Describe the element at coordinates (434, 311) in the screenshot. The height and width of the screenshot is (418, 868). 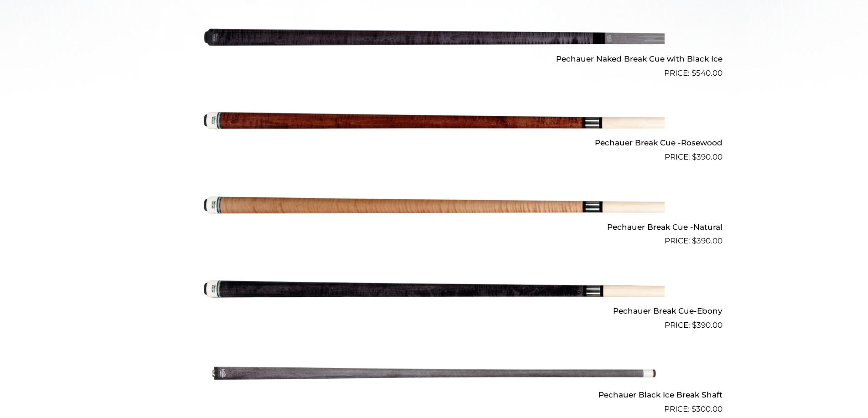
I see `h2: Pechauer Break Cue-Ebony` at that location.